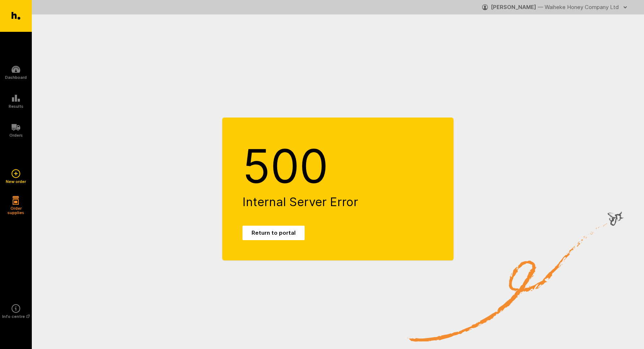  What do you see at coordinates (16, 181) in the screenshot?
I see `h5: New order` at bounding box center [16, 181].